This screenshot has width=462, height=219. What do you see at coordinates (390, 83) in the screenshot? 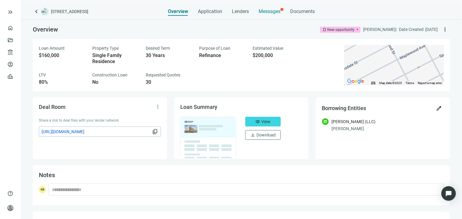
I see `span: Map data ©2025` at bounding box center [390, 83].